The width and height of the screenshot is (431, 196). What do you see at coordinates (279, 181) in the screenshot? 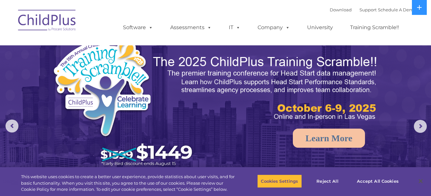
I see `button: Cookies Settings` at bounding box center [279, 181].